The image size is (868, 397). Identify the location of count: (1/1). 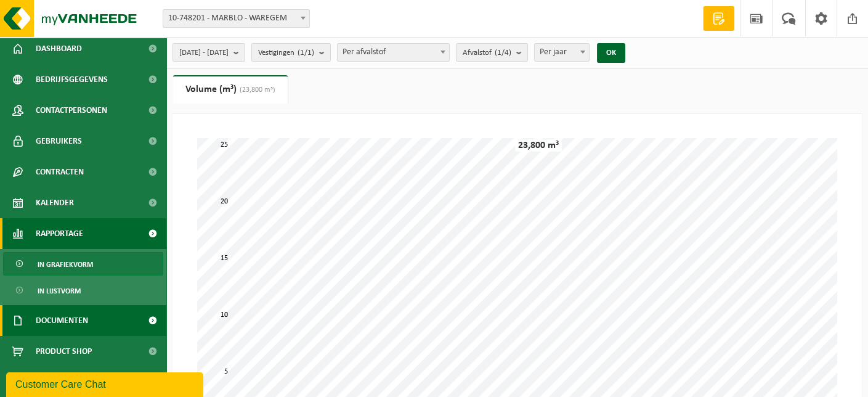
(305, 52).